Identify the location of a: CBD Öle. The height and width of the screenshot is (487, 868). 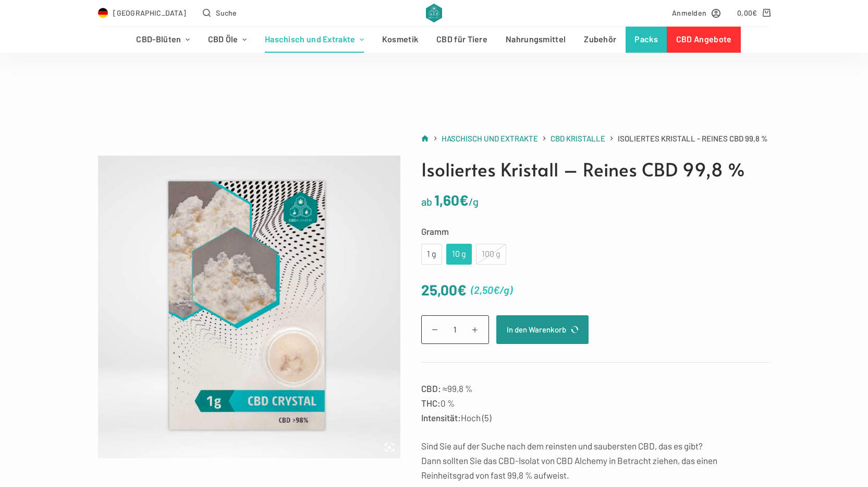
(227, 40).